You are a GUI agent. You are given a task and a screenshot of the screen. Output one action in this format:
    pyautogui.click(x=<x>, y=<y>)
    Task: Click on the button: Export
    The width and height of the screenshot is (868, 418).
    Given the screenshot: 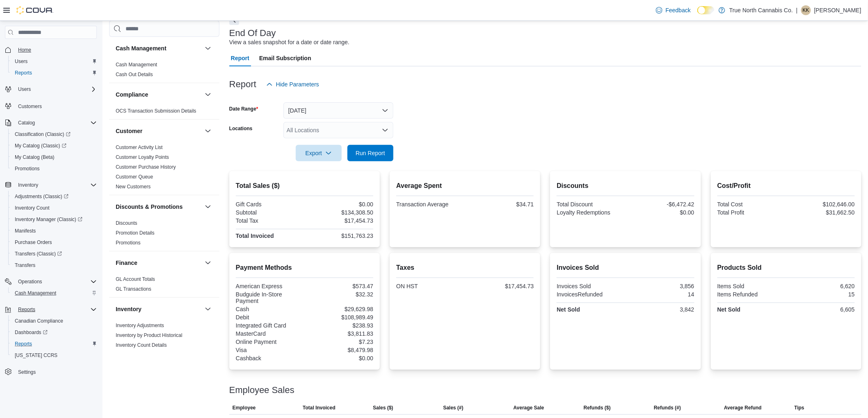 What is the action you would take?
    pyautogui.click(x=318, y=153)
    